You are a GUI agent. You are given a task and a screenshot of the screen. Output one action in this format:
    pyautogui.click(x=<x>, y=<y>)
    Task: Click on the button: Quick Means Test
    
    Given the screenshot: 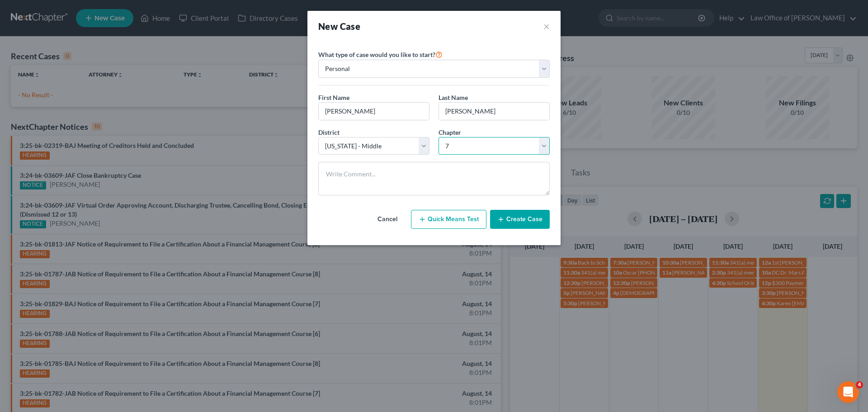 What is the action you would take?
    pyautogui.click(x=448, y=219)
    